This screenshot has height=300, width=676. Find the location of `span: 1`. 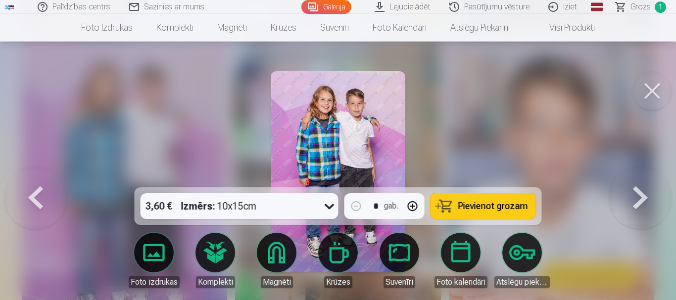

span: 1 is located at coordinates (660, 7).